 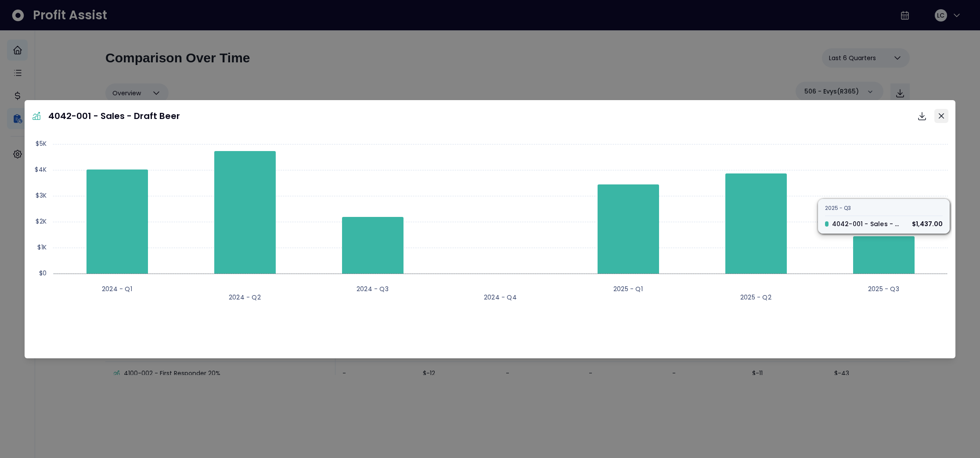 What do you see at coordinates (244, 297) in the screenshot?
I see `text: 2024 - Q2` at bounding box center [244, 297].